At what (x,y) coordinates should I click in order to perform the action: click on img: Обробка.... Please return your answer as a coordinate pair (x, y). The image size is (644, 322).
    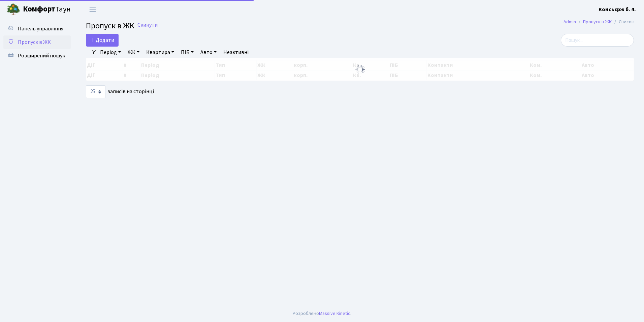
    Looking at the image, I should click on (360, 70).